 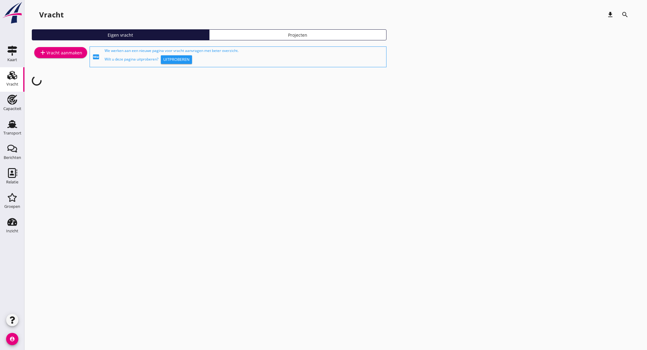 I want to click on i: account_circle, so click(x=12, y=339).